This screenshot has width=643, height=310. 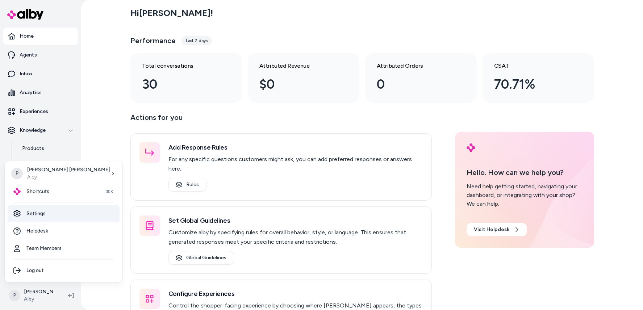 What do you see at coordinates (17, 191) in the screenshot?
I see `img: alby Logo` at bounding box center [17, 191].